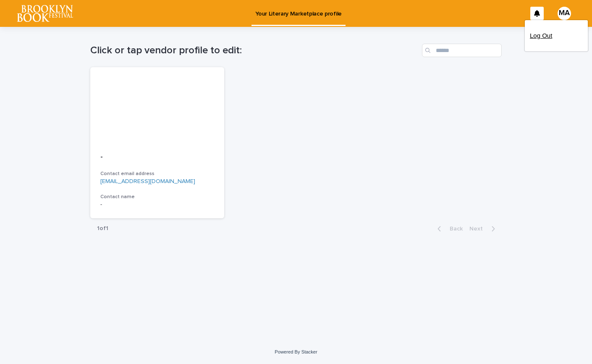 The width and height of the screenshot is (592, 364). Describe the element at coordinates (462, 50) in the screenshot. I see `input: Search` at that location.